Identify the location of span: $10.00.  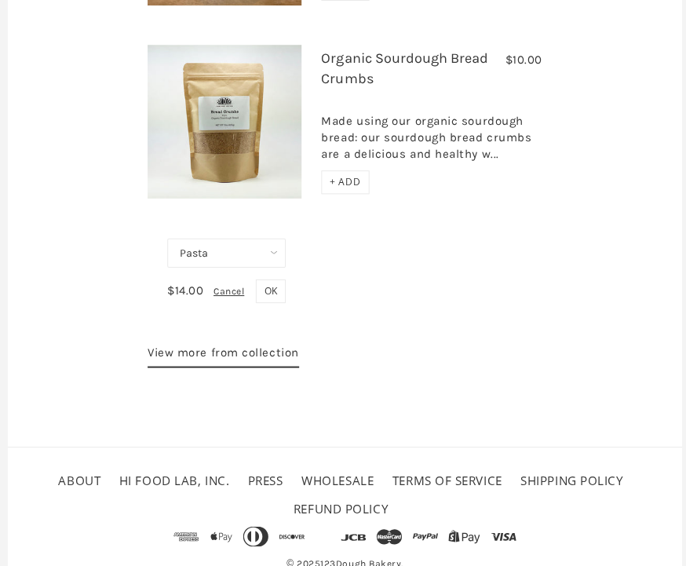
(520, 60).